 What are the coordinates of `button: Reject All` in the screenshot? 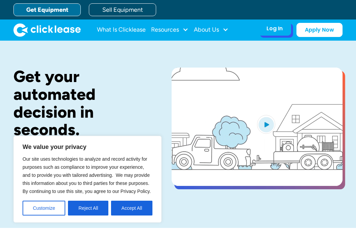 It's located at (88, 208).